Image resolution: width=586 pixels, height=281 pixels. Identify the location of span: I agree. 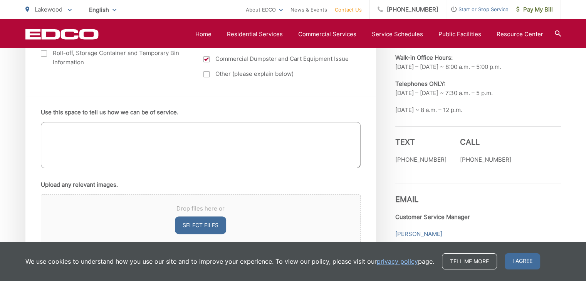
(523, 262).